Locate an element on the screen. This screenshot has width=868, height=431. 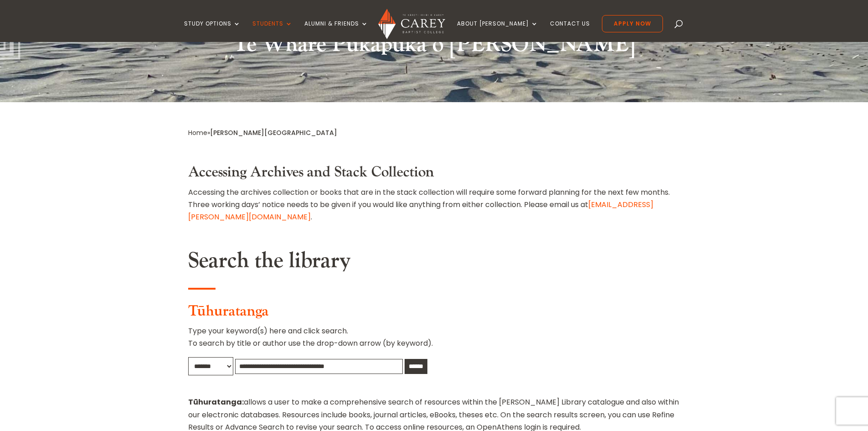
p: Accessing the archives collection or books that are in the stack collection will require some for... is located at coordinates (434, 205).